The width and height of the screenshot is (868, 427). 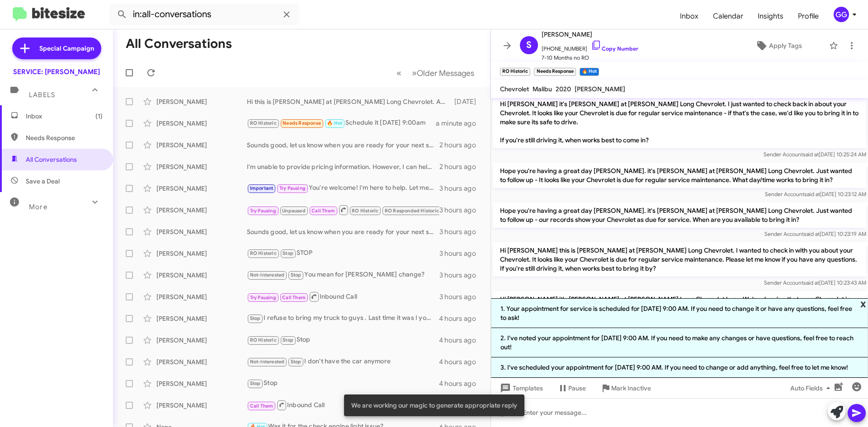 What do you see at coordinates (520, 388) in the screenshot?
I see `span: Templates` at bounding box center [520, 388].